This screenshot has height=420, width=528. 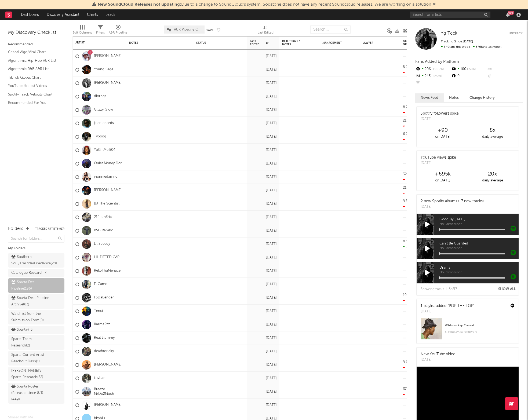 What do you see at coordinates (407, 241) in the screenshot?
I see `div: 8.59k` at bounding box center [407, 241].